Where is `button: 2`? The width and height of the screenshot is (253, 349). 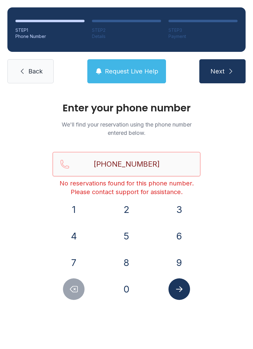
button: 2 is located at coordinates (127, 210).